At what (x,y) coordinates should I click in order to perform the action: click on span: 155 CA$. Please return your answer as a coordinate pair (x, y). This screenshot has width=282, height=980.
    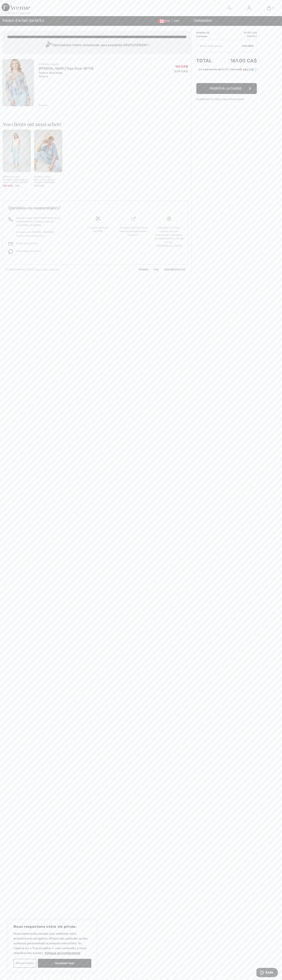
    Looking at the image, I should click on (39, 186).